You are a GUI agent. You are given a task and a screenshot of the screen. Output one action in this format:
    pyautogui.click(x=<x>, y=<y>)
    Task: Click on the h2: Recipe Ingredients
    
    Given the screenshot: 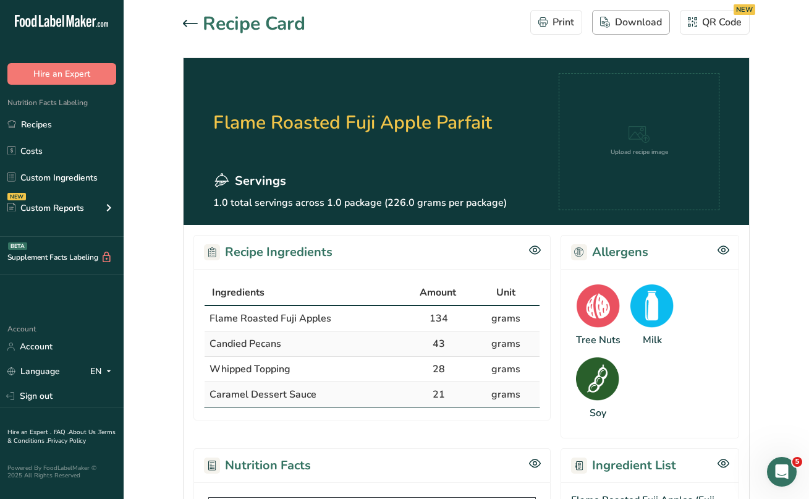 What is the action you would take?
    pyautogui.click(x=268, y=252)
    